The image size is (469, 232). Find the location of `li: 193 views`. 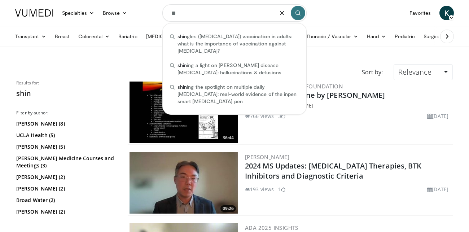

li: 193 views is located at coordinates (259, 189).